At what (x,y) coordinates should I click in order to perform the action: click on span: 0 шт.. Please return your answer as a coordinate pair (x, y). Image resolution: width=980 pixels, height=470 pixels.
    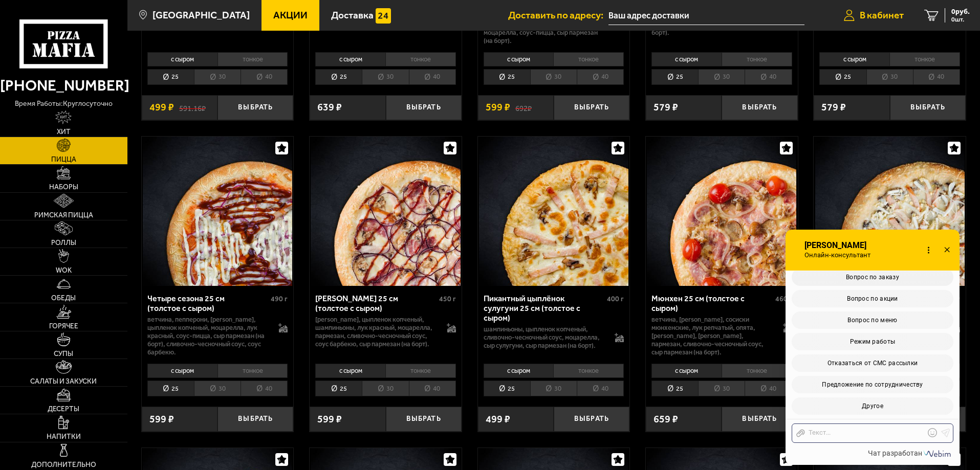
    Looking at the image, I should click on (960, 19).